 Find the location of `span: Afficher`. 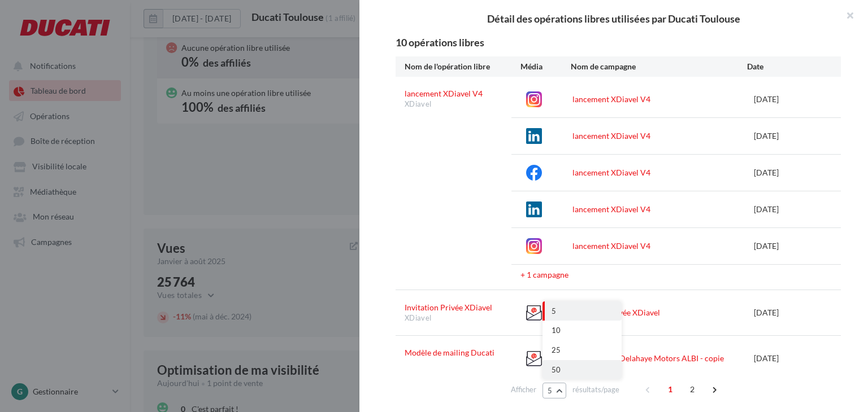

span: Afficher is located at coordinates (523, 390).